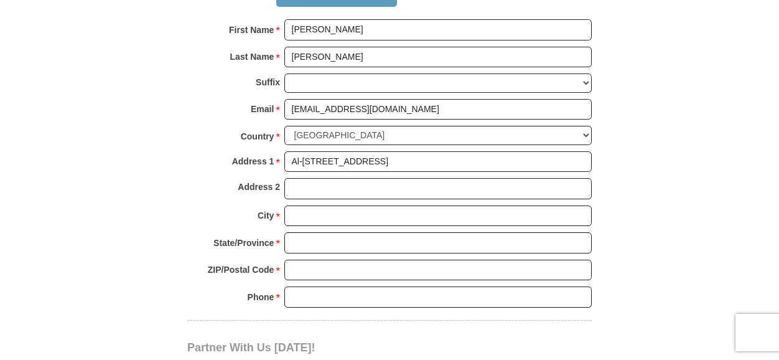  Describe the element at coordinates (252, 57) in the screenshot. I see `strong: Last Name` at that location.